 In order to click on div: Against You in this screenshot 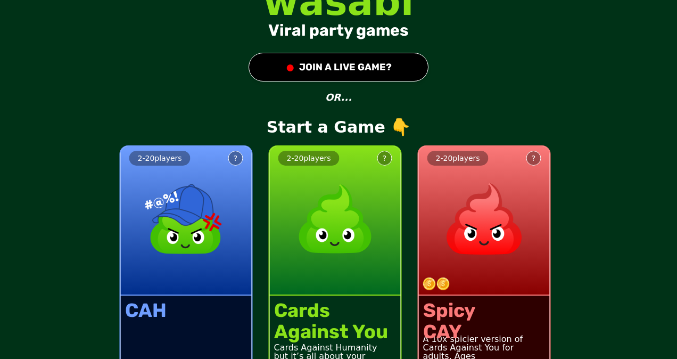, I will do `click(331, 332)`.